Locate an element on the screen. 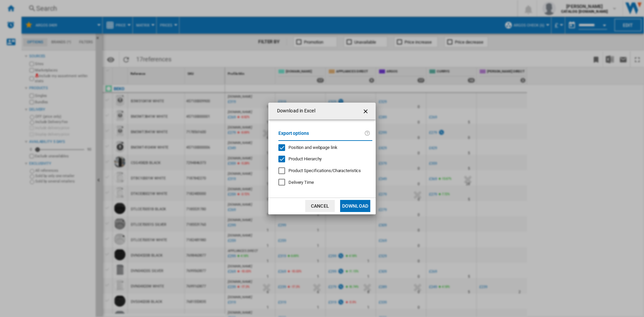 This screenshot has height=317, width=644. ng-md-icon: getI18NText('BUTTONS.CLOSE_DIALOG') is located at coordinates (366, 111).